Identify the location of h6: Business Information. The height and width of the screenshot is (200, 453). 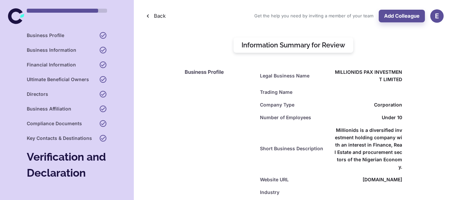
(51, 50).